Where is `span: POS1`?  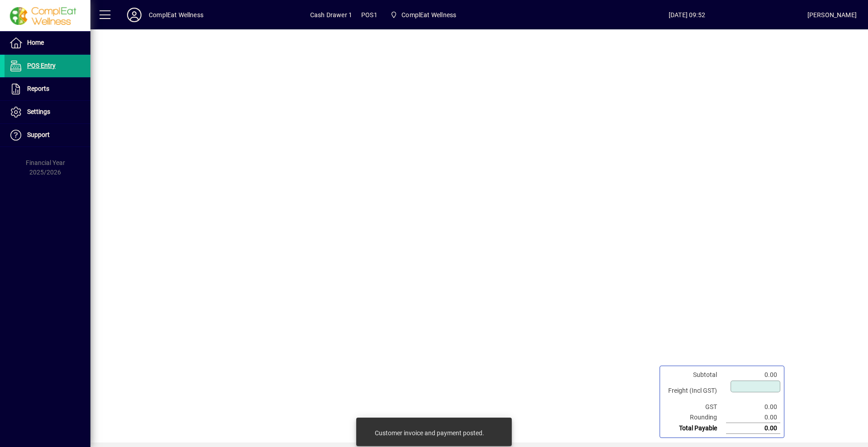
span: POS1 is located at coordinates (369, 15).